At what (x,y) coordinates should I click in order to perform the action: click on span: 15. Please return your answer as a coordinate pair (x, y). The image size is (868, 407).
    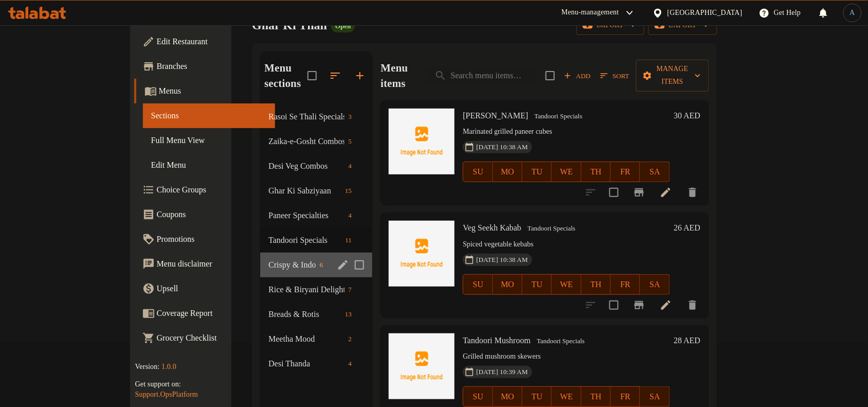
    Looking at the image, I should click on (348, 191).